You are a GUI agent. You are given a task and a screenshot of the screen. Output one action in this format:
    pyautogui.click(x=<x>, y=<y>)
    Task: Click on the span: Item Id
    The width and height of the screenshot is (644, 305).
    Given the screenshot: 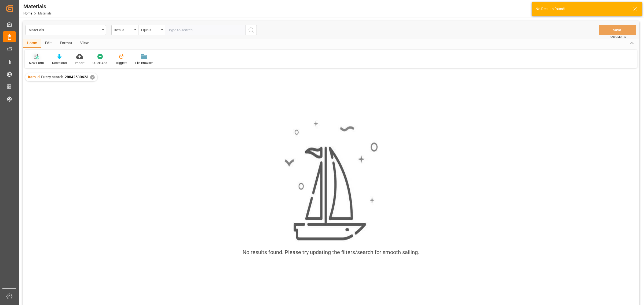 What is the action you would take?
    pyautogui.click(x=34, y=77)
    